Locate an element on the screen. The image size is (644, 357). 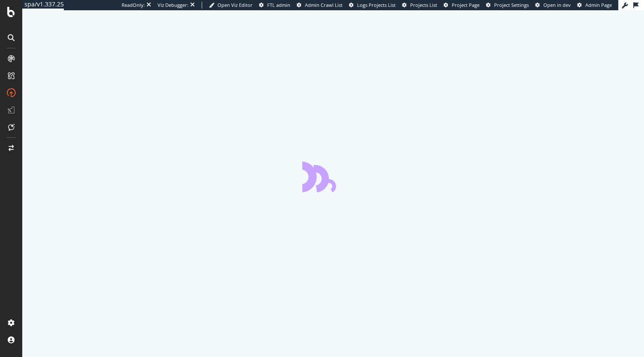
span: Project Page is located at coordinates (466, 5).